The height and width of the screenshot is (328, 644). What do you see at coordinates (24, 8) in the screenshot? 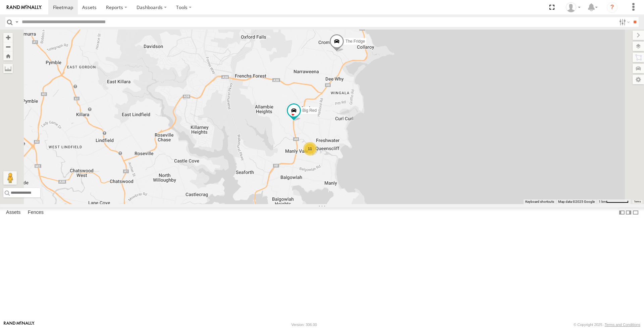
I see `img: rand-logo.svg` at bounding box center [24, 8].